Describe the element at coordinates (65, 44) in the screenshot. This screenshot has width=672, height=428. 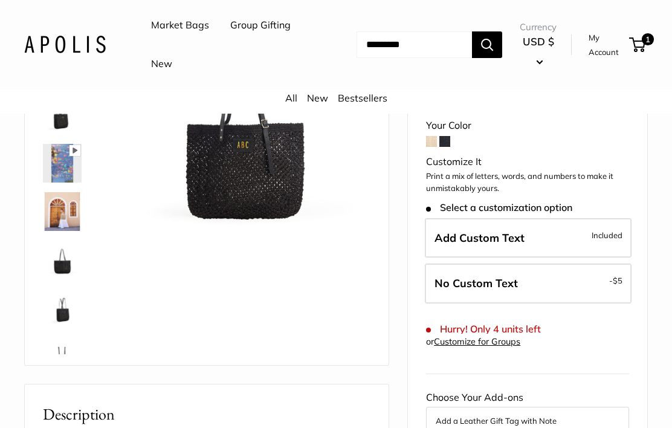
I see `img: Apolis` at that location.